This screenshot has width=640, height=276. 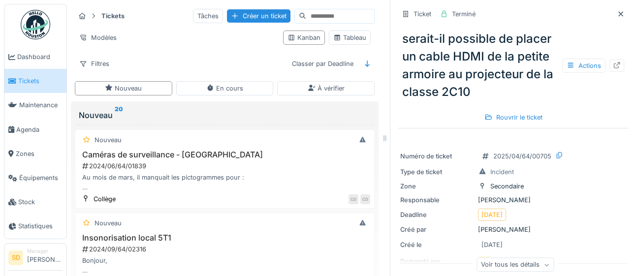 I want to click on div: Ticket, so click(x=423, y=14).